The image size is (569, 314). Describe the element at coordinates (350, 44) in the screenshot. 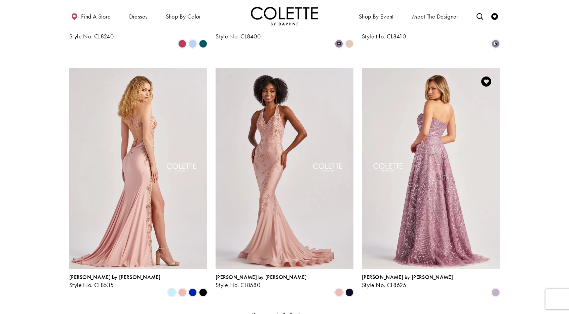

I see `i: Champagne Multi` at that location.